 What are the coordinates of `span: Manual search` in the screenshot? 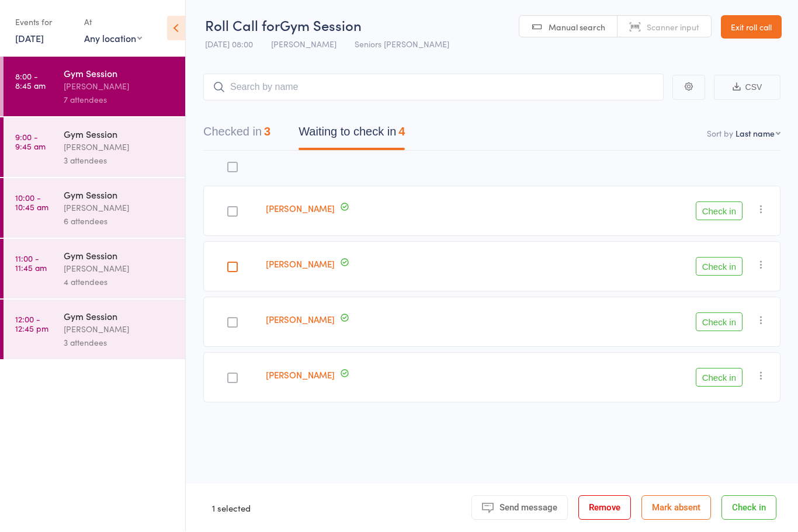 It's located at (577, 27).